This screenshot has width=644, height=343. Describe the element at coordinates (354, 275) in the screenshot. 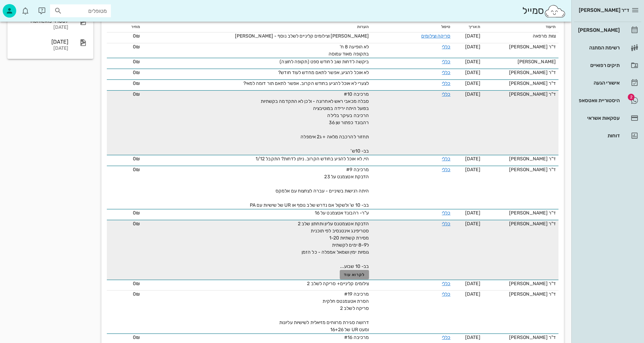

I see `span: לקרוא עוד` at that location.